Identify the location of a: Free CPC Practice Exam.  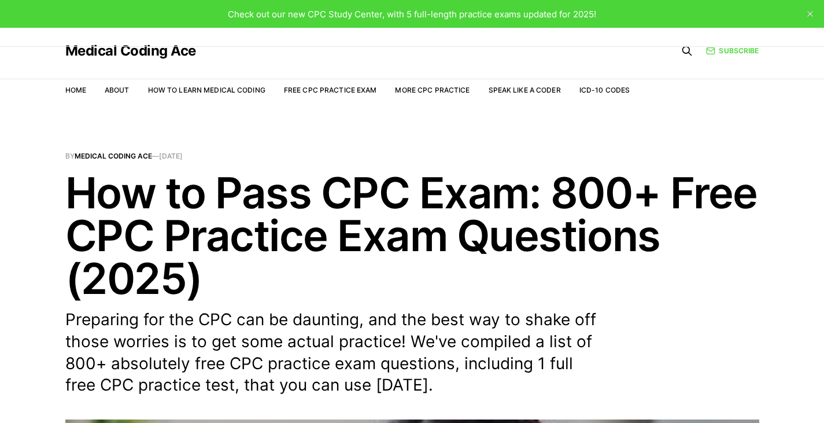
(330, 90).